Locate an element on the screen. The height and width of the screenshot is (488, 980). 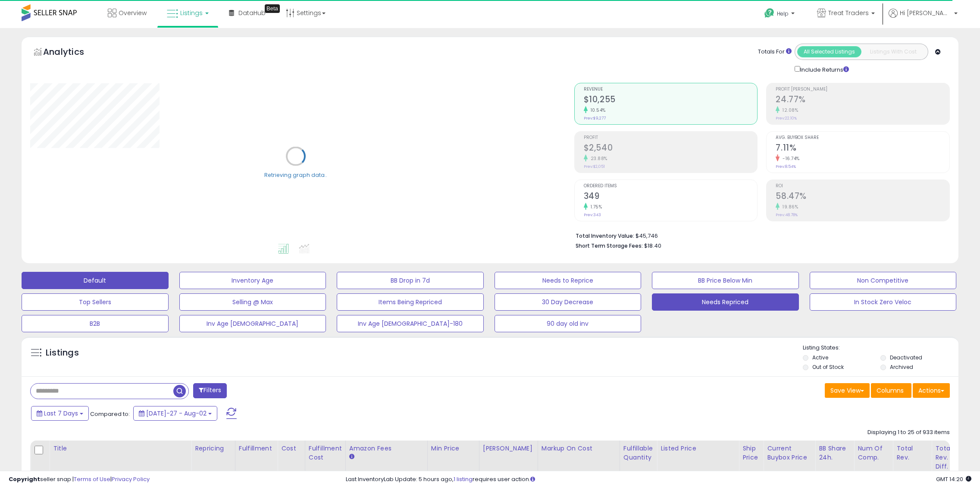
li: $45,746 is located at coordinates (759, 235).